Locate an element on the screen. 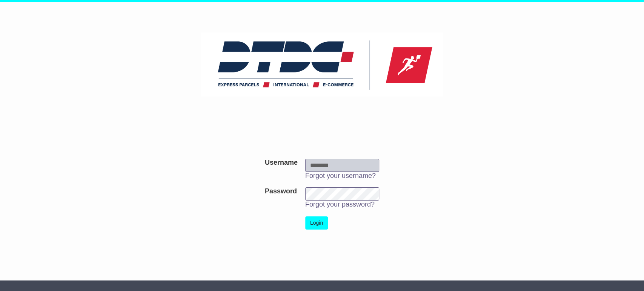 The height and width of the screenshot is (291, 644). label: Password is located at coordinates (280, 192).